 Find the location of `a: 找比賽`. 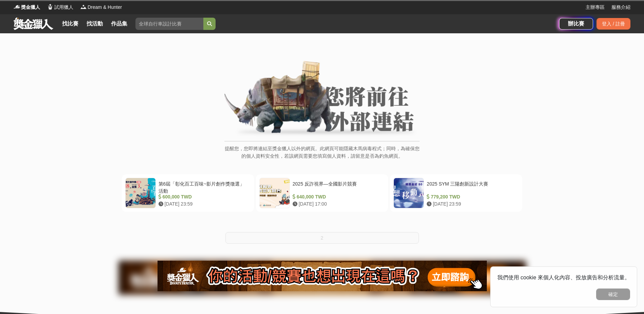

a: 找比賽 is located at coordinates (70, 23).